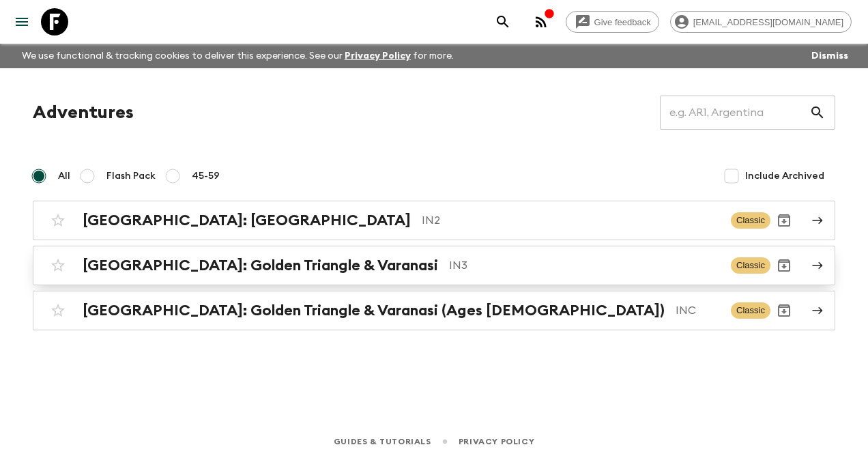 The width and height of the screenshot is (868, 460). I want to click on a: Guides & Tutorials, so click(382, 442).